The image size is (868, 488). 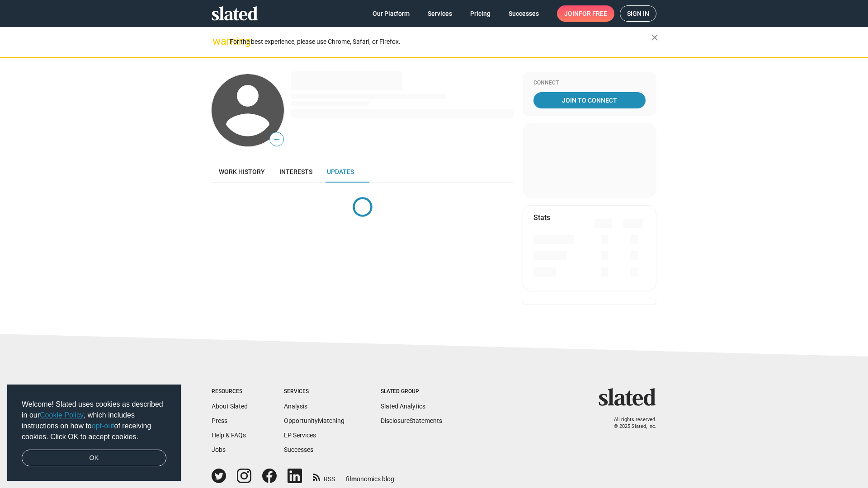 I want to click on a: opt-out, so click(x=103, y=426).